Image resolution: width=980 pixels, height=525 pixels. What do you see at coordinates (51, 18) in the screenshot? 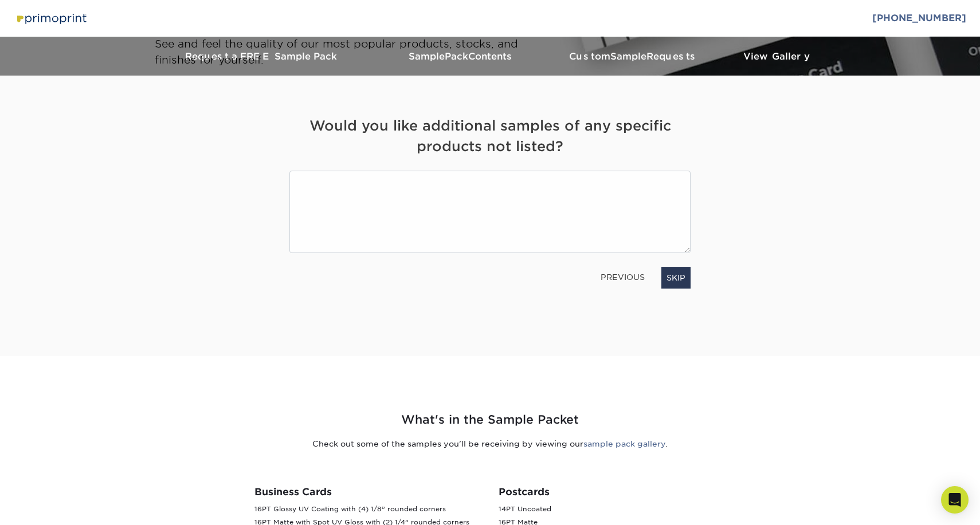
I see `img: Primoprint` at bounding box center [51, 18].